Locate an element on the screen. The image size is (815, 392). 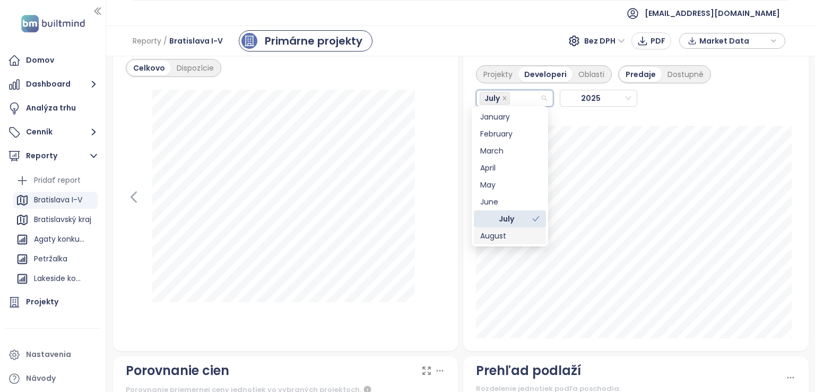
div: Prehľad podlaží is located at coordinates (528, 370).